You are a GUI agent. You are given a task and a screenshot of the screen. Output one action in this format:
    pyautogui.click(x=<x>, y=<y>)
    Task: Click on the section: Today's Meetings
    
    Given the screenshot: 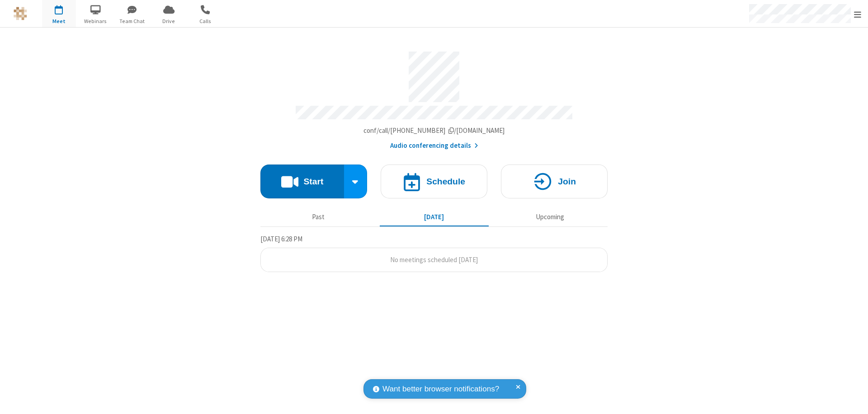 What is the action you would take?
    pyautogui.click(x=434, y=253)
    